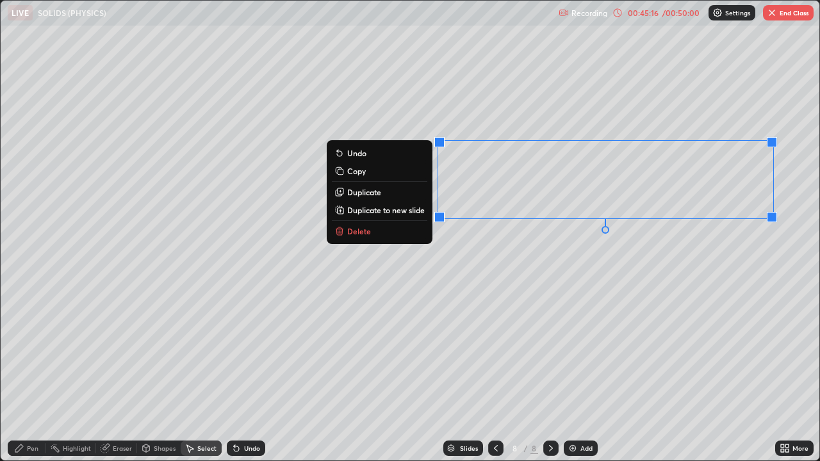 This screenshot has height=461, width=820. I want to click on p: Copy, so click(356, 171).